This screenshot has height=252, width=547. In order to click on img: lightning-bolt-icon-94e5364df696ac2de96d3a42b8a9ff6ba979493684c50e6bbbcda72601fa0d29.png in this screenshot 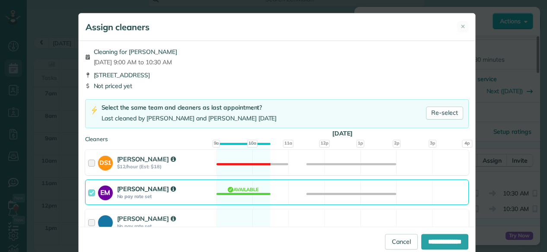, I will do `click(94, 110)`.